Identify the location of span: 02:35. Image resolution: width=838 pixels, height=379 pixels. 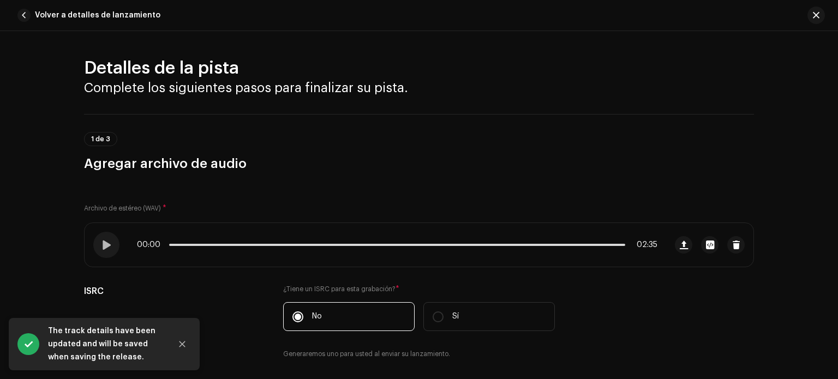
(644, 245).